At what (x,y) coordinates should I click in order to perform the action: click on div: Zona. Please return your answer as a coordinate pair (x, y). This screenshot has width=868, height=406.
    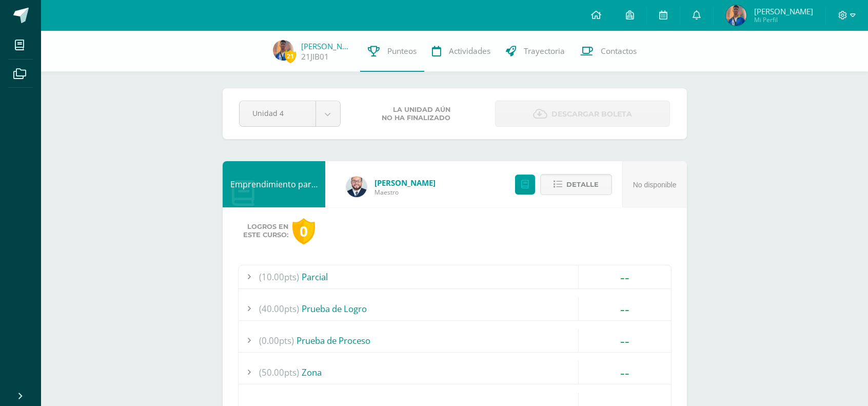
    Looking at the image, I should click on (455, 372).